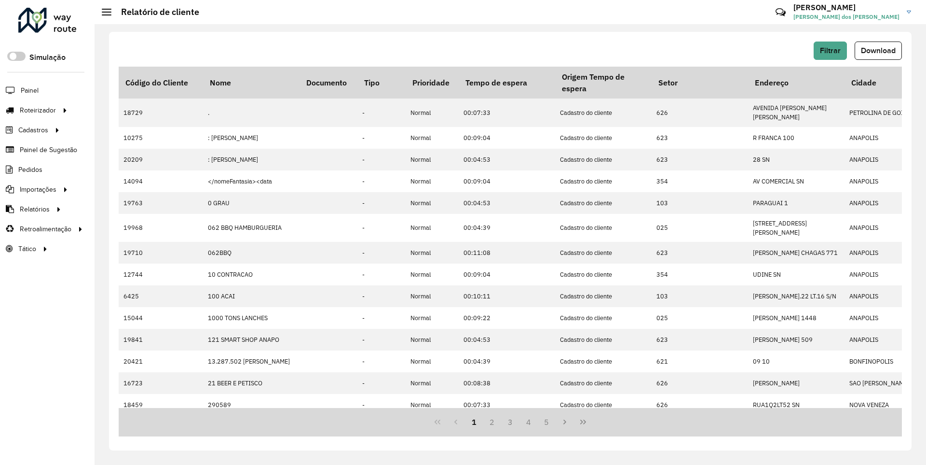 Image resolution: width=926 pixels, height=465 pixels. What do you see at coordinates (830, 51) in the screenshot?
I see `button: Filtrar` at bounding box center [830, 51].